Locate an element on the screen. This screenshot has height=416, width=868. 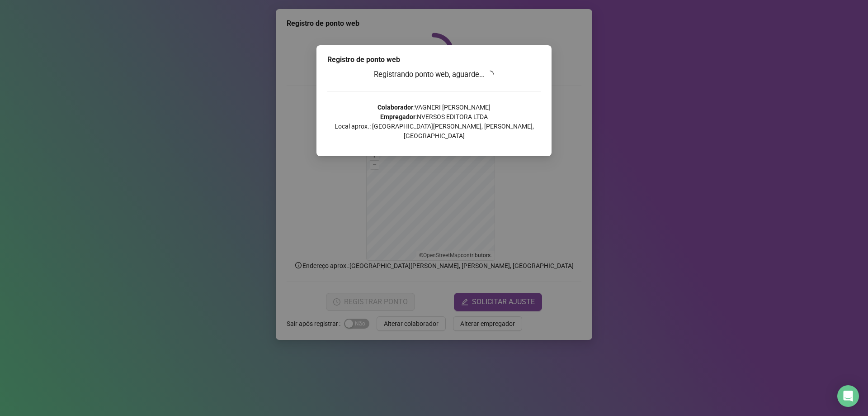
div: Registro de ponto web is located at coordinates (434, 59).